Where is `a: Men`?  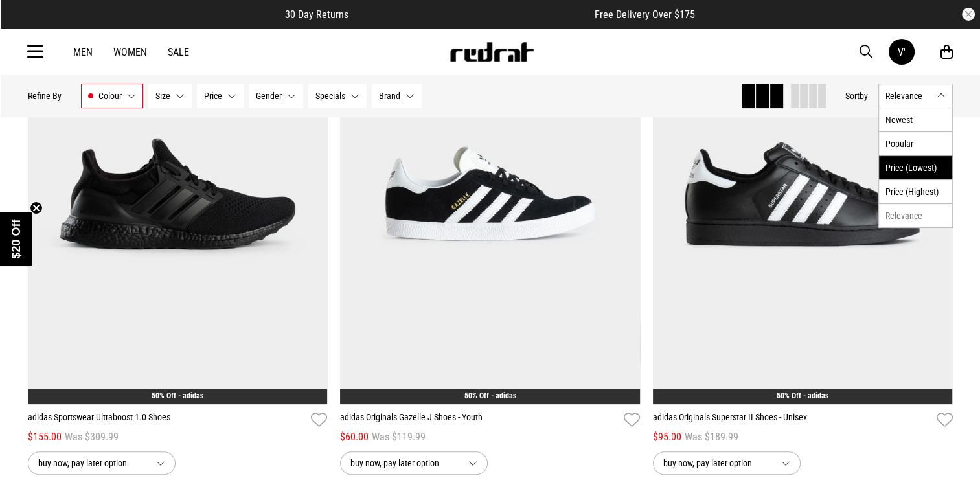
a: Men is located at coordinates (83, 52).